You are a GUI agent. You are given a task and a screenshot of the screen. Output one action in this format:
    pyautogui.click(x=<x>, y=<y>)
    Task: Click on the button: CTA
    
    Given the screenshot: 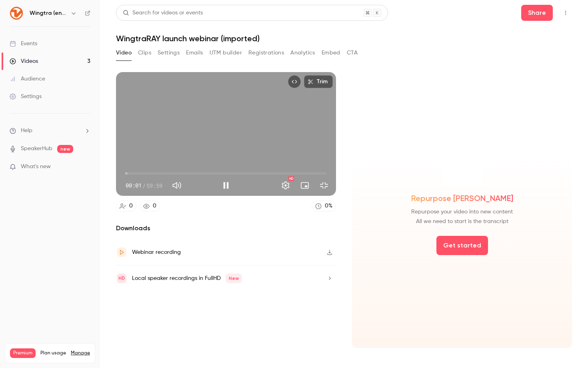 What is the action you would take?
    pyautogui.click(x=352, y=53)
    